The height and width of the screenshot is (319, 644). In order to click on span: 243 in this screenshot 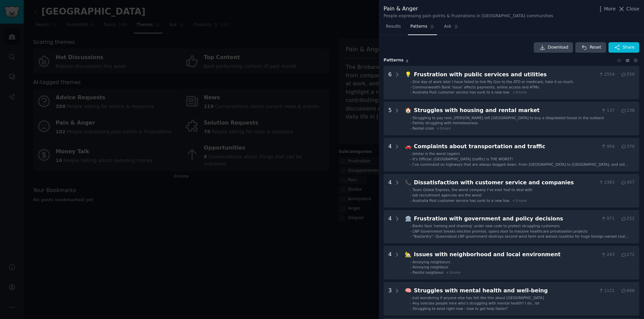, I will do `click(608, 255)`.